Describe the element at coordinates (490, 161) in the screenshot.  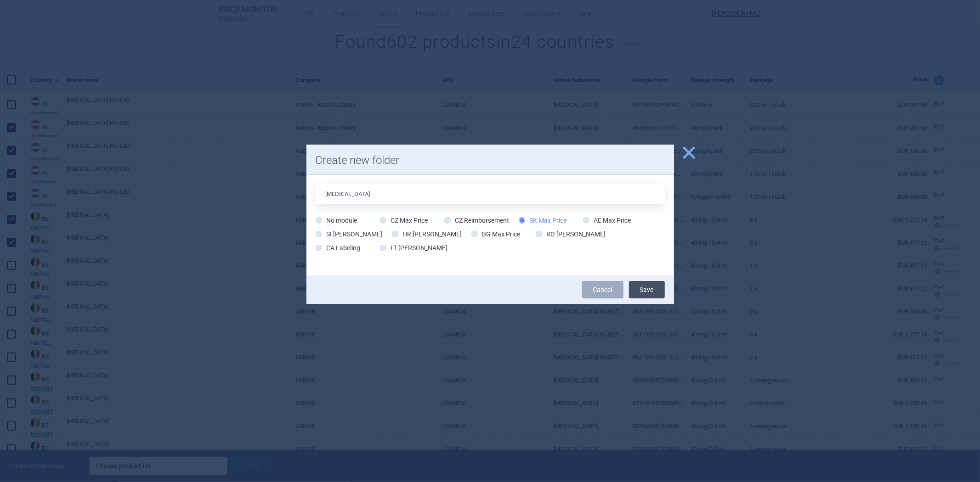
I see `h1: Create new folder` at that location.